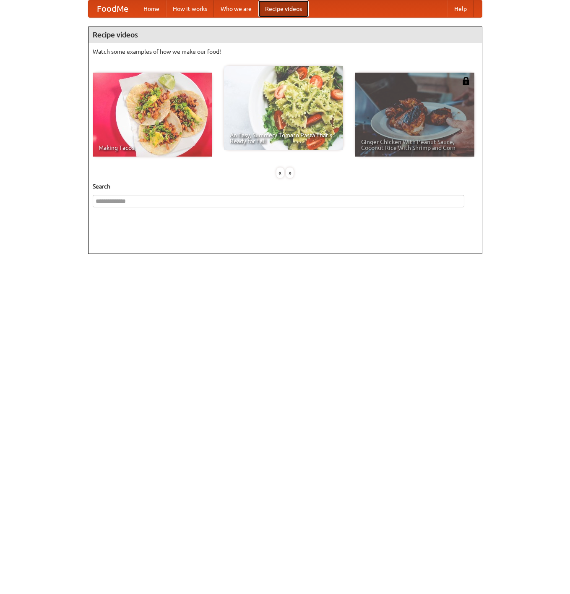 The image size is (570, 594). Describe the element at coordinates (284, 108) in the screenshot. I see `a: An Easy, Summery Tomato Pasta That's Ready for Fall` at that location.